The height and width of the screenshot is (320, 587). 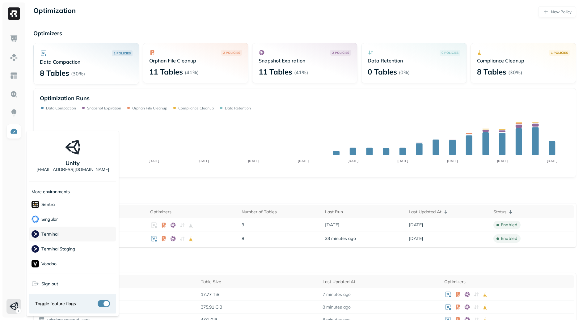 What do you see at coordinates (49, 219) in the screenshot?
I see `p: Singular` at bounding box center [49, 219].